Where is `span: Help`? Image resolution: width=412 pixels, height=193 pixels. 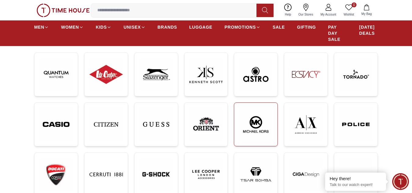
span: Help is located at coordinates (288, 14).